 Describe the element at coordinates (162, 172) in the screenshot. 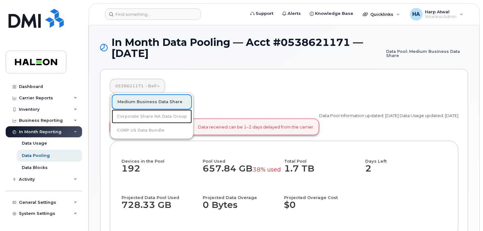

I see `dd: 192` at that location.